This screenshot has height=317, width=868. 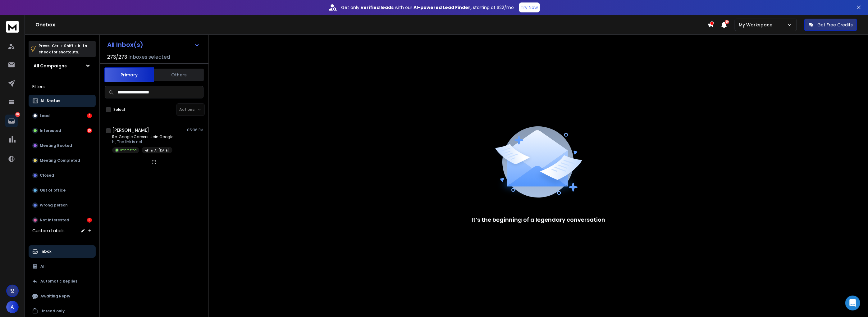 I want to click on h3: Filters, so click(x=62, y=87).